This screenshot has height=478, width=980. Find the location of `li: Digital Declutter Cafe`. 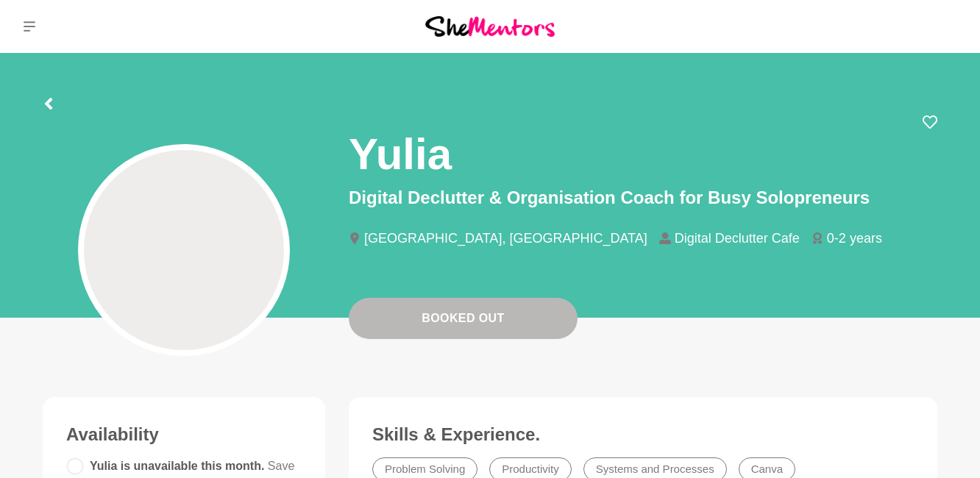

li: Digital Declutter Cafe is located at coordinates (735, 238).